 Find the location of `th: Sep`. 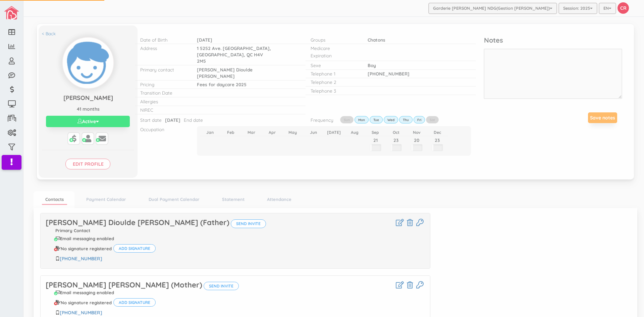

th: Sep is located at coordinates (374, 133).